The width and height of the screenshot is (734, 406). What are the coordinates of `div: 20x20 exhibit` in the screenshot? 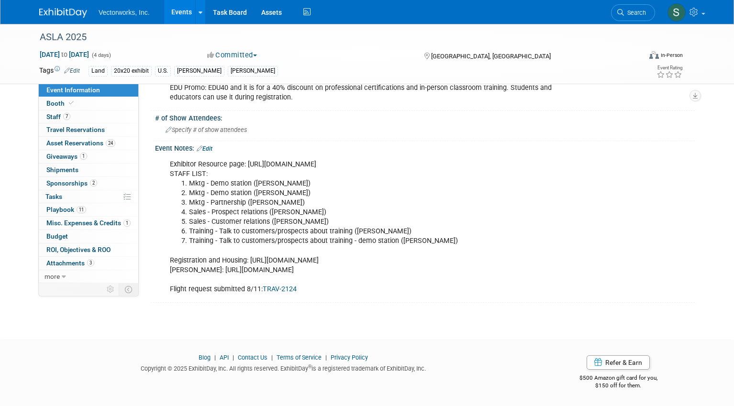 It's located at (131, 71).